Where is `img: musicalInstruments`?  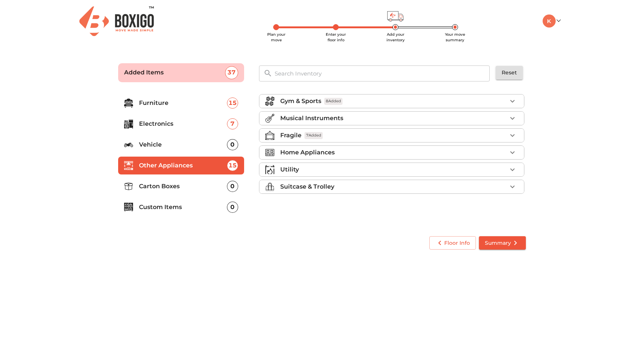
img: musicalInstruments is located at coordinates (270, 119).